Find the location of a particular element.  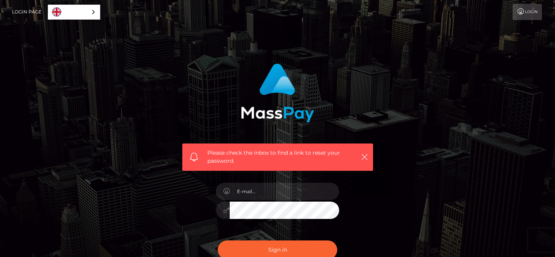

a: Login is located at coordinates (527, 12).